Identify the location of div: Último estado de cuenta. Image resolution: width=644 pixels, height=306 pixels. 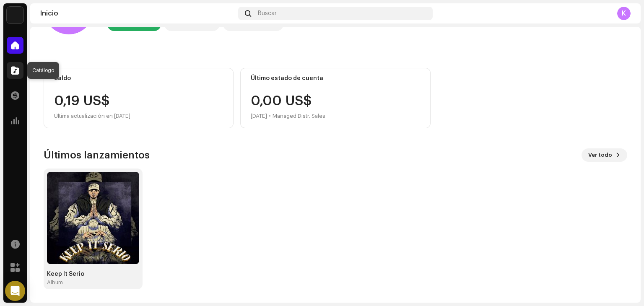
(335, 78).